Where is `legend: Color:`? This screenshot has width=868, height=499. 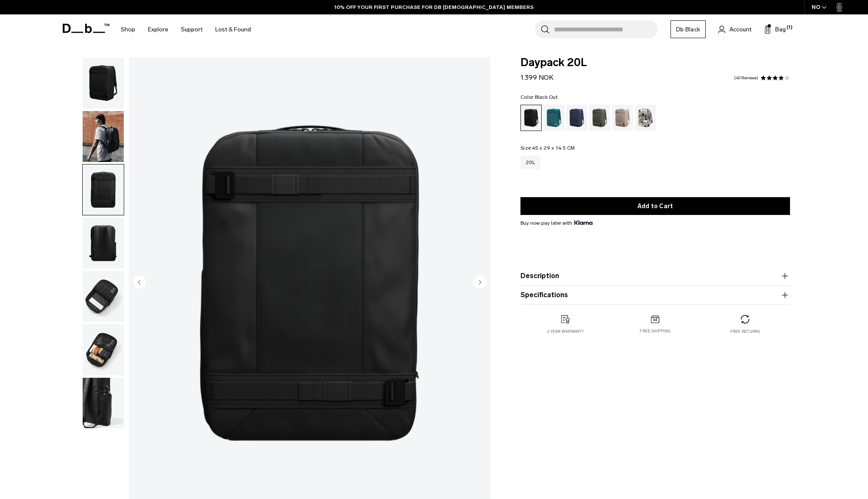 legend: Color: is located at coordinates (539, 97).